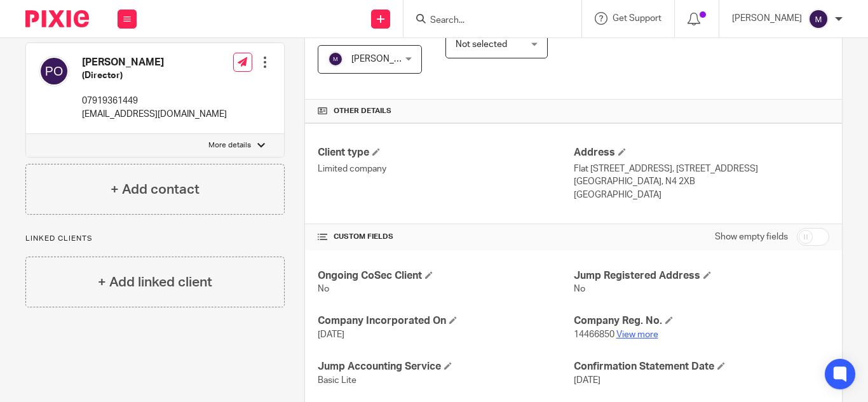 This screenshot has height=402, width=868. What do you see at coordinates (445, 321) in the screenshot?
I see `h4: Company Incorporated On` at bounding box center [445, 321].